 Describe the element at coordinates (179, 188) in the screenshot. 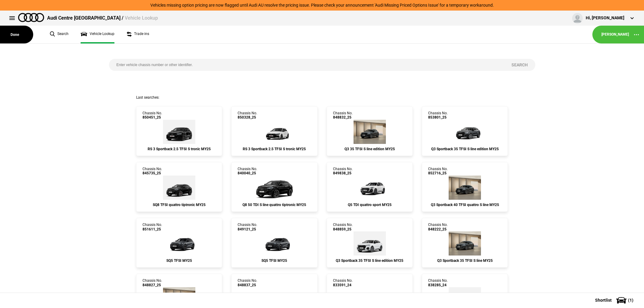

I see `img: Audi_4MTSW1_25_UK_0E0E_WA2_4ZP_3S2_6FQ_YYB_60I_PAH_PL2_(Nadin:_3S2_4ZP_60I_6FQ_C91_PAH_PL2_WA2_YY...` at that location.